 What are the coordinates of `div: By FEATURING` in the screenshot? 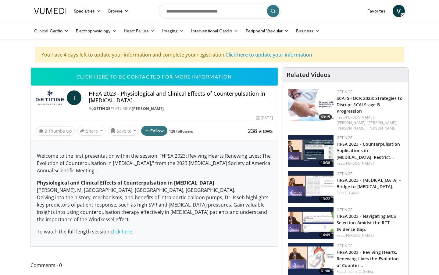 It's located at (181, 109).